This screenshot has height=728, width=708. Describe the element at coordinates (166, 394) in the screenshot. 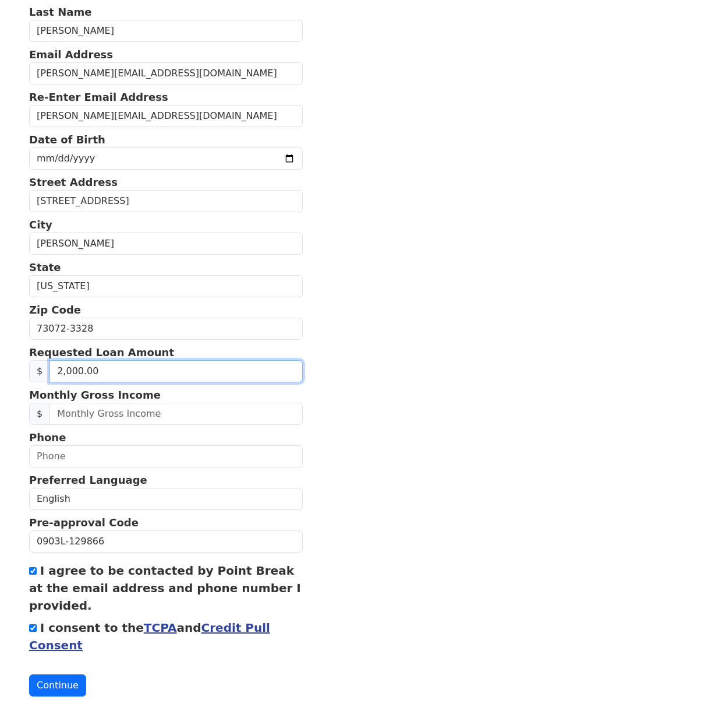

I see `p: Monthly Gross Income` at that location.